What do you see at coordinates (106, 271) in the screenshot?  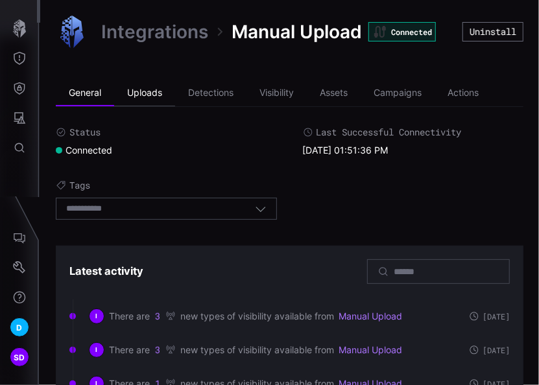 I see `h3: Latest activity` at bounding box center [106, 271].